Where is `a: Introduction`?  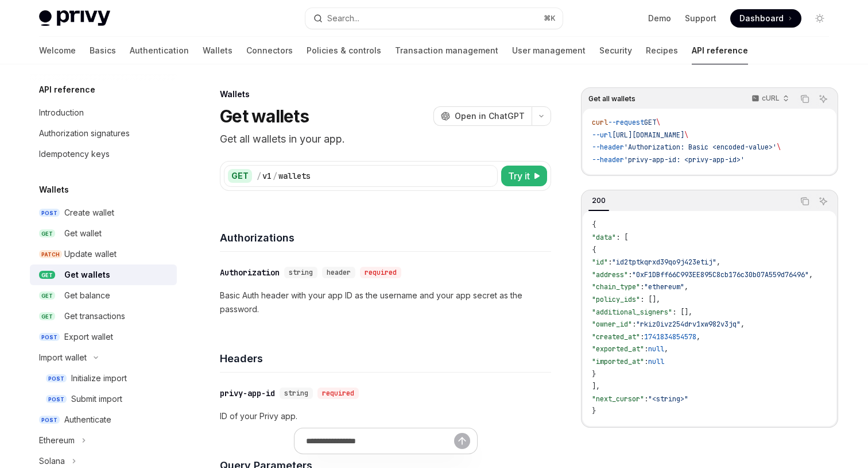 a: Introduction is located at coordinates (103, 113).